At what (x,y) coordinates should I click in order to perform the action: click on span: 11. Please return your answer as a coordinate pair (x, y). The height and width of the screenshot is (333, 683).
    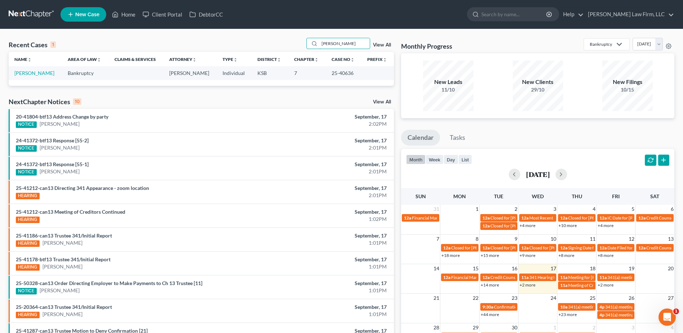
    Looking at the image, I should click on (593, 239).